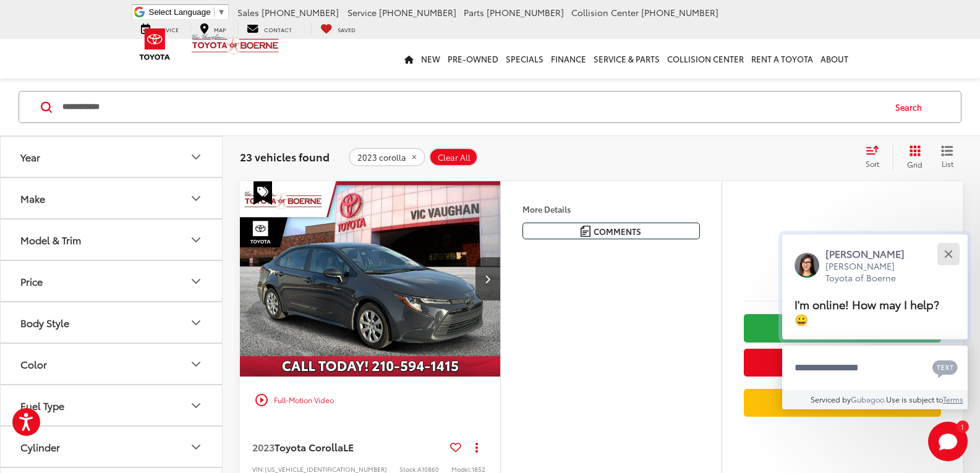  Describe the element at coordinates (349, 447) in the screenshot. I see `a: 2023Toyota CorollaLE` at that location.